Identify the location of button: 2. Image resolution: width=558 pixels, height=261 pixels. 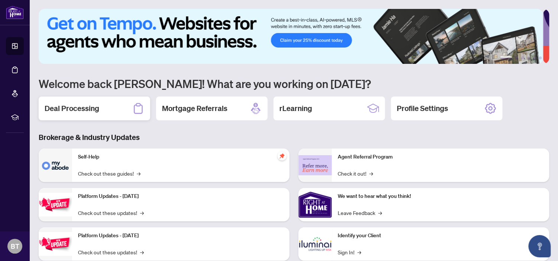
(516, 58).